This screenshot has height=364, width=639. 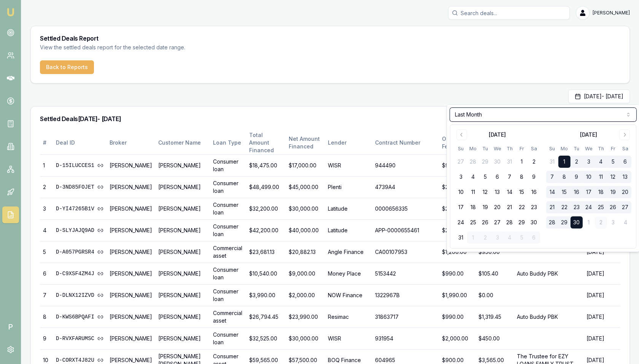 What do you see at coordinates (67, 67) in the screenshot?
I see `button: Back to Reports` at bounding box center [67, 67].